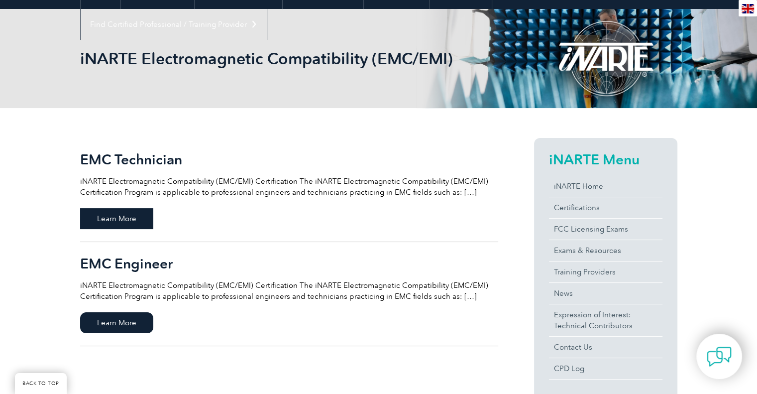  I want to click on a: EMC Engineer iNARTE Electromagnetic Compatibility (EMC/EMI) Certification The iNARTE Electromagne..., so click(289, 294).